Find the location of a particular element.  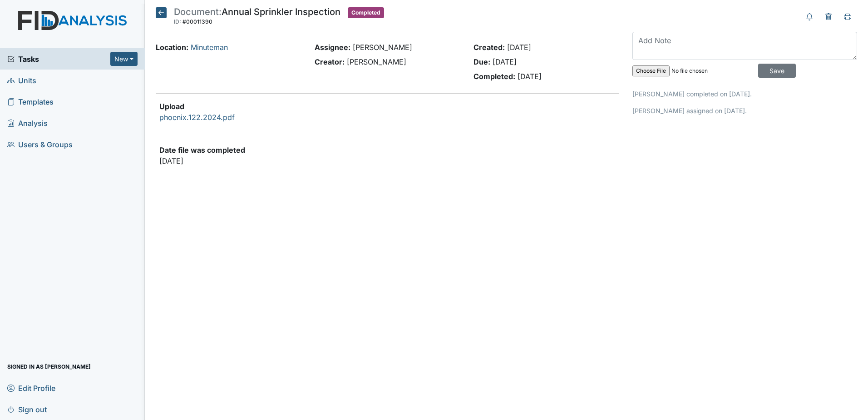

strong: Creator: is located at coordinates (330, 62).